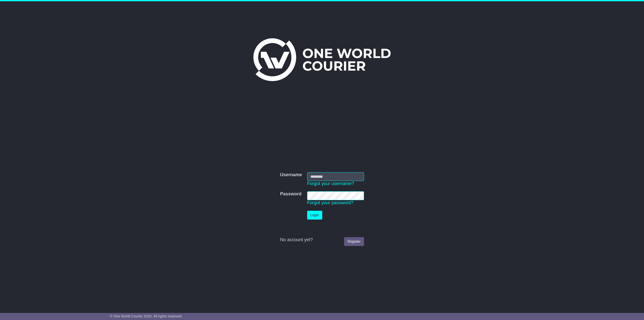 The image size is (644, 320). What do you see at coordinates (330, 203) in the screenshot?
I see `a: Forgot your password?` at bounding box center [330, 203].